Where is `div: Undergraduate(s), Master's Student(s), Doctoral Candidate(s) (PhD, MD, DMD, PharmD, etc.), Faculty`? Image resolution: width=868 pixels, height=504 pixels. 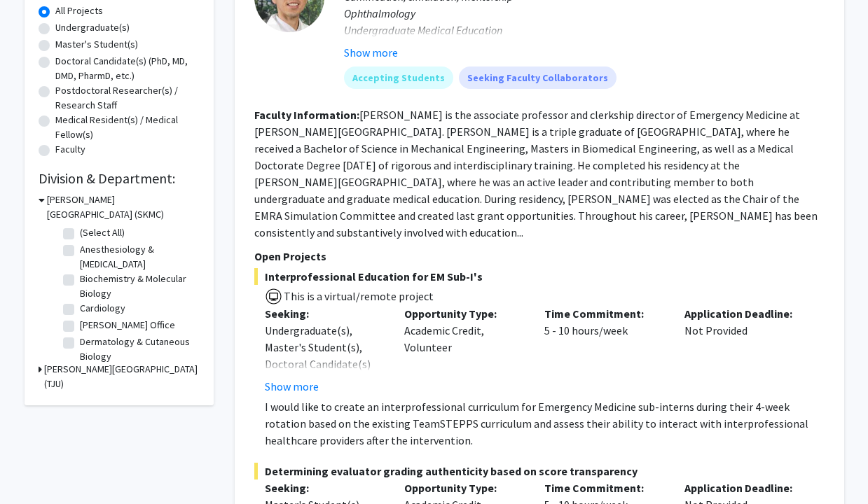
div: Undergraduate(s), Master's Student(s), Doctoral Candidate(s) (PhD, MD, DMD, PharmD, etc.), Faculty is located at coordinates (324, 364).